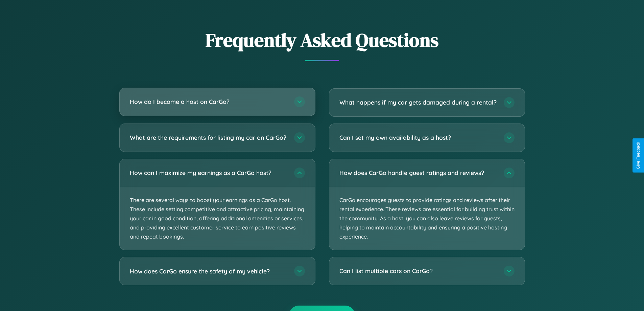 The width and height of the screenshot is (644, 311). I want to click on h3: How can I maximize my earnings as a CarGo host?, so click(209, 173).